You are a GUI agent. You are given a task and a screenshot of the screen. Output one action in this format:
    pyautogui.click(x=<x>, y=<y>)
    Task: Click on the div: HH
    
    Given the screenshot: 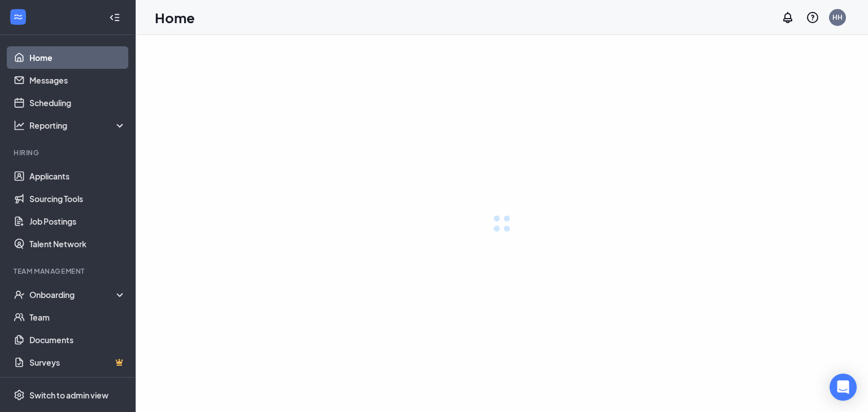 What is the action you would take?
    pyautogui.click(x=837, y=17)
    